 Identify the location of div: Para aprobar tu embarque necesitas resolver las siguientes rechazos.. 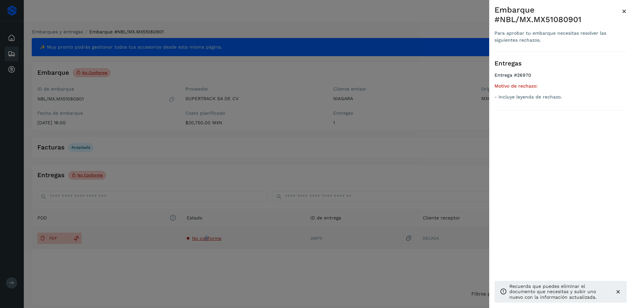
(558, 37).